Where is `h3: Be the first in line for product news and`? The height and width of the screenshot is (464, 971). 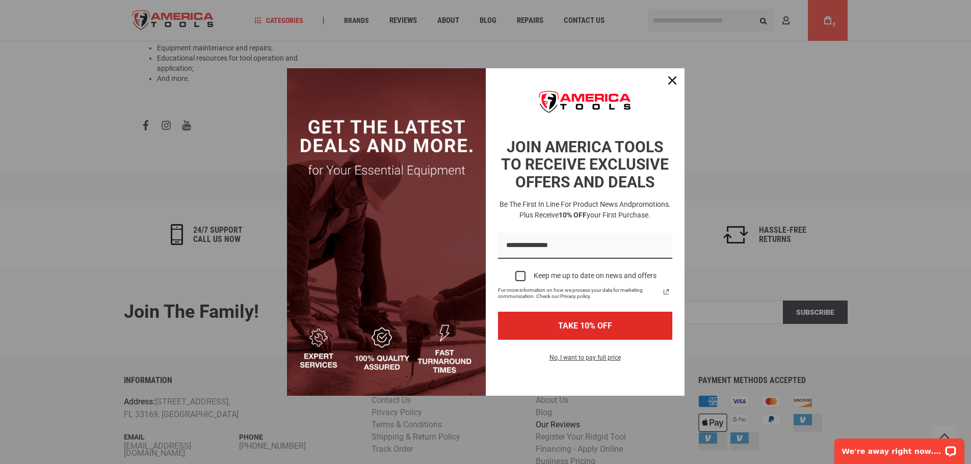
h3: Be the first in line for product news and is located at coordinates (585, 210).